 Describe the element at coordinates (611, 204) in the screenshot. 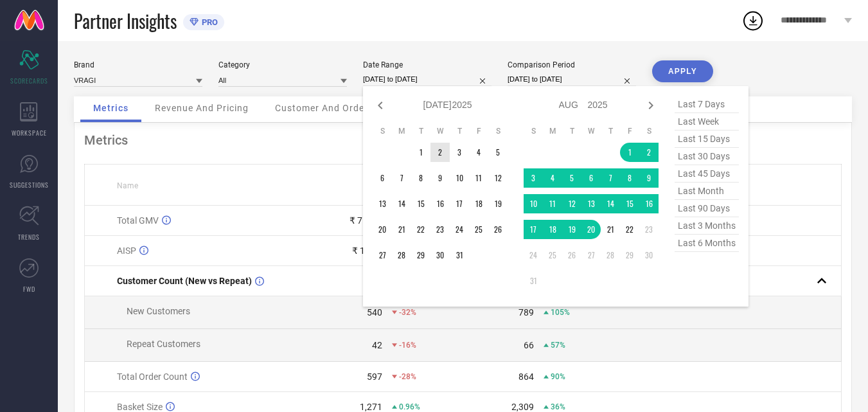

I see `td: Thu Aug 14 2025` at that location.